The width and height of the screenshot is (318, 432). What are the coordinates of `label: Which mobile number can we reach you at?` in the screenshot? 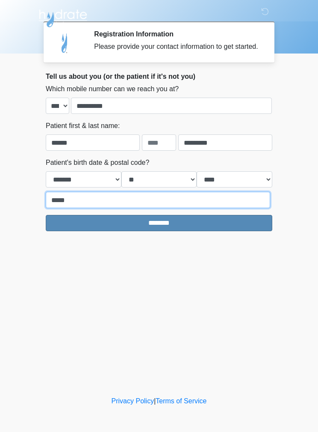 It's located at (112, 89).